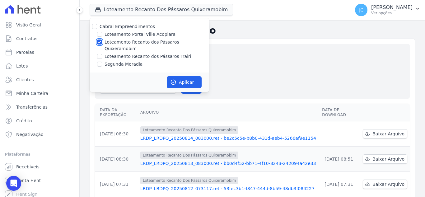 This screenshot has width=425, height=197. Describe the element at coordinates (39, 66) in the screenshot. I see `a: Lotes` at that location.